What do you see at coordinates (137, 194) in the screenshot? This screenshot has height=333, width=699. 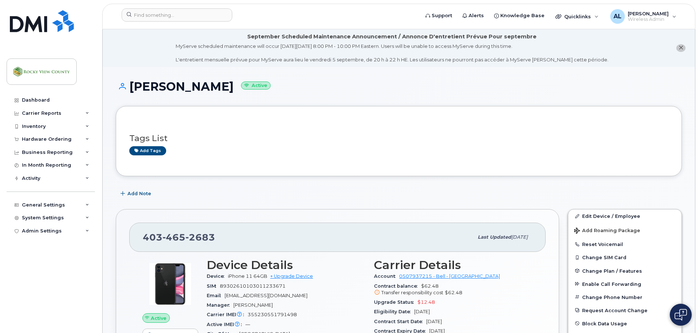 I see `button: Add Note` at bounding box center [137, 194].